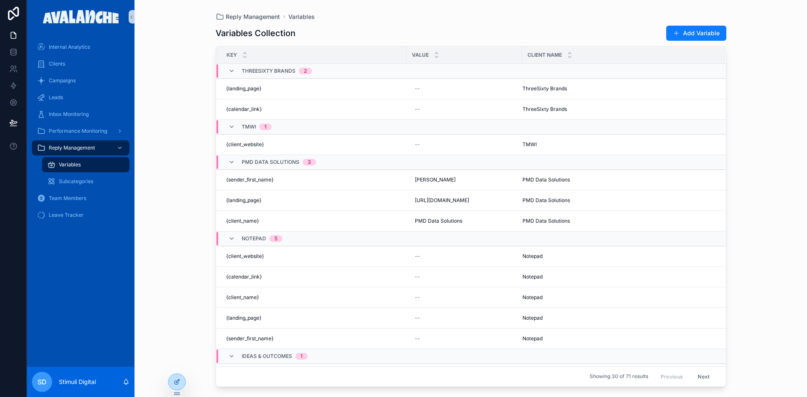  What do you see at coordinates (42, 382) in the screenshot?
I see `span: SD` at bounding box center [42, 382].